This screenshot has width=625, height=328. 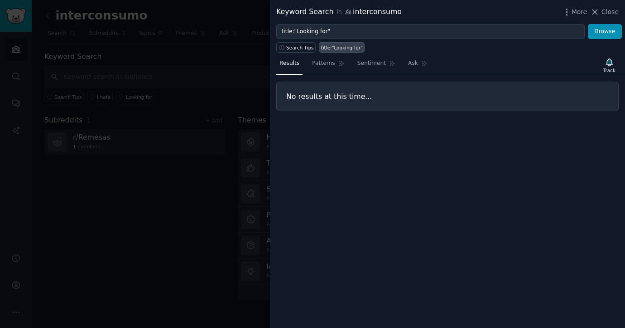 What do you see at coordinates (605, 12) in the screenshot?
I see `button: Close` at bounding box center [605, 12].